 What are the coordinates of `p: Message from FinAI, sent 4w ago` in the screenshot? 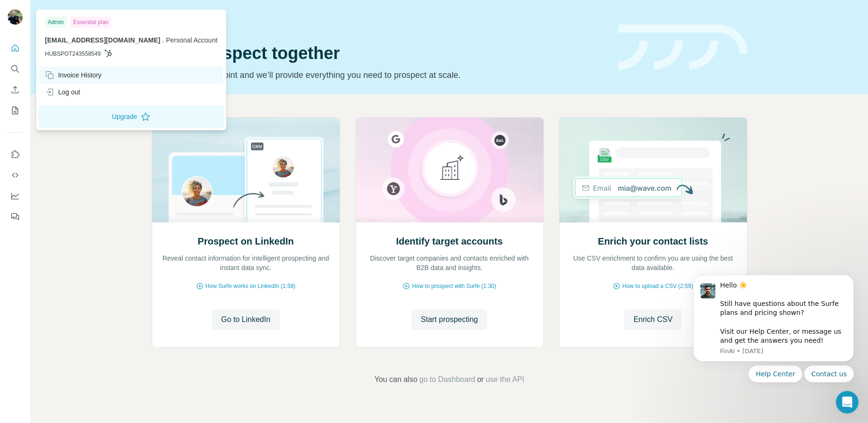 It's located at (104, 85).